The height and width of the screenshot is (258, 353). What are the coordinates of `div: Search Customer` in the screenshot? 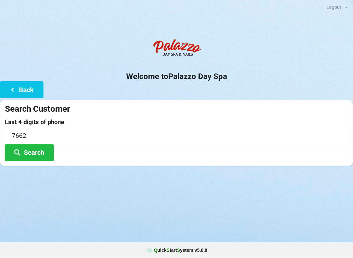 It's located at (177, 109).